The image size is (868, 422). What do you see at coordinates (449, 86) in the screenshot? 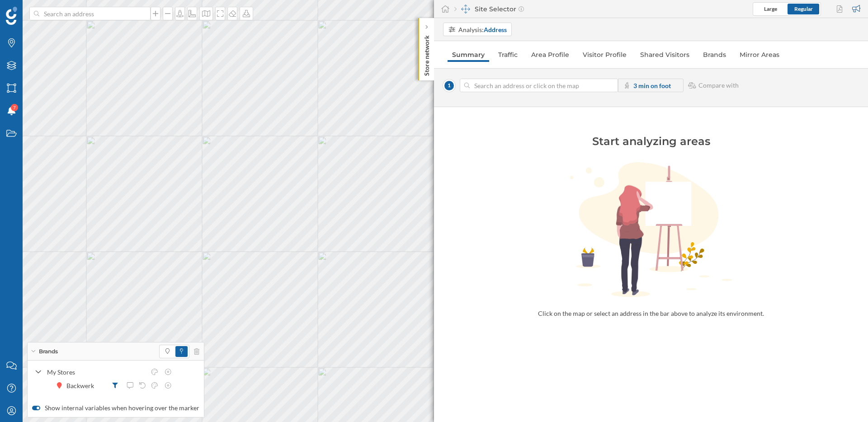
I see `span: 1` at bounding box center [449, 86].